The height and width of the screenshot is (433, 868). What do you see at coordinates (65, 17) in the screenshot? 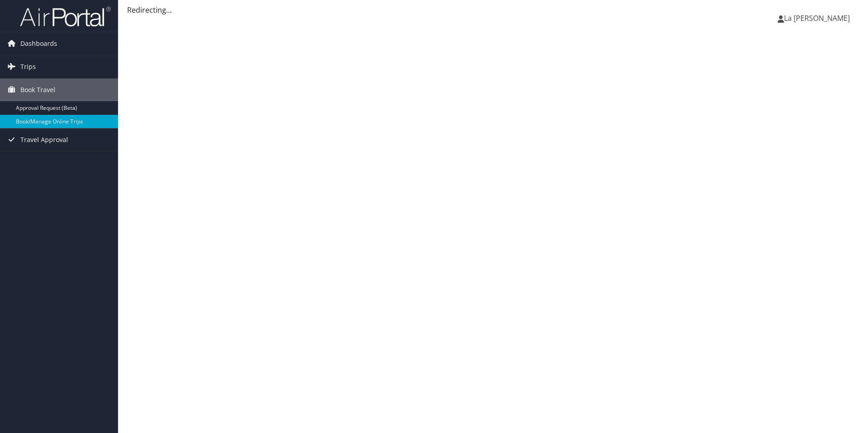
I see `img: airportal-logo.png` at bounding box center [65, 17].